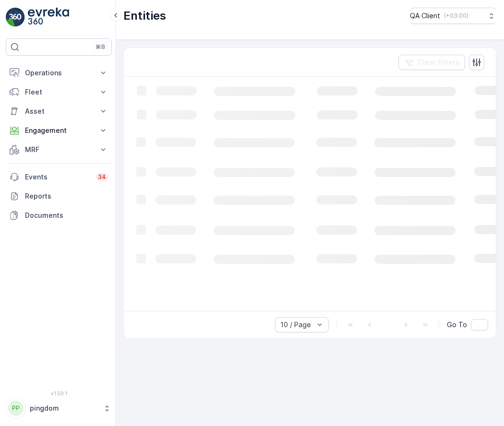 This screenshot has height=426, width=504. I want to click on button: Asset, so click(58, 111).